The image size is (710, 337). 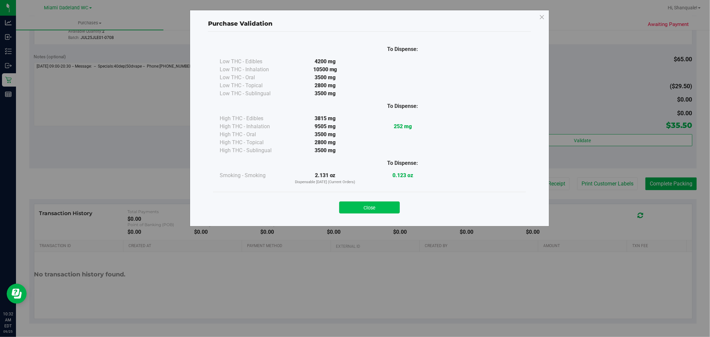 I want to click on div: High THC - Edibles, so click(x=253, y=119).